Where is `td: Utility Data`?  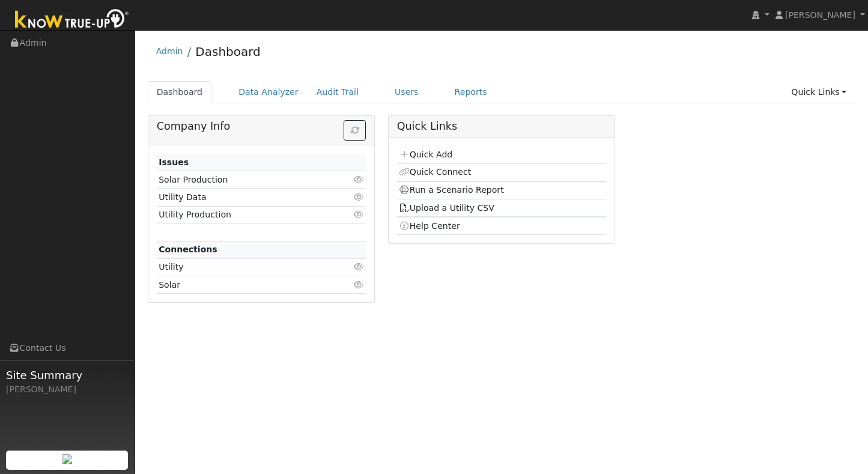 td: Utility Data is located at coordinates (245, 197).